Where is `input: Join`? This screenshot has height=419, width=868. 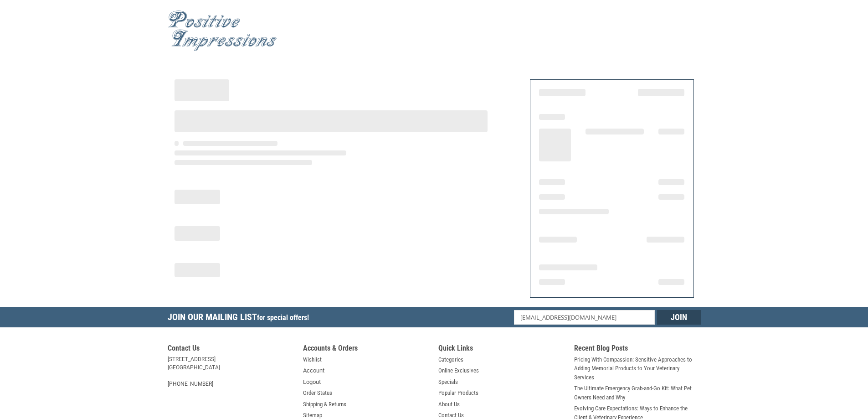
input: Join is located at coordinates (679, 317).